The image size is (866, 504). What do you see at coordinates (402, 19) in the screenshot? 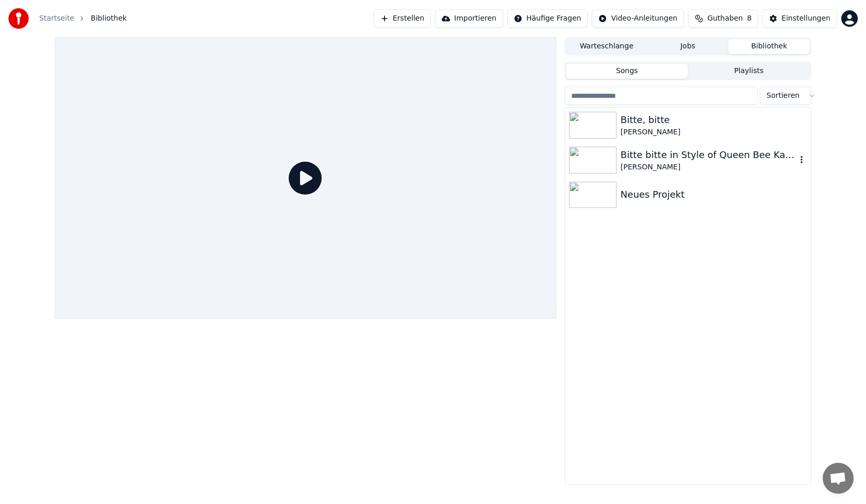
I see `button: Erstellen` at bounding box center [402, 19].